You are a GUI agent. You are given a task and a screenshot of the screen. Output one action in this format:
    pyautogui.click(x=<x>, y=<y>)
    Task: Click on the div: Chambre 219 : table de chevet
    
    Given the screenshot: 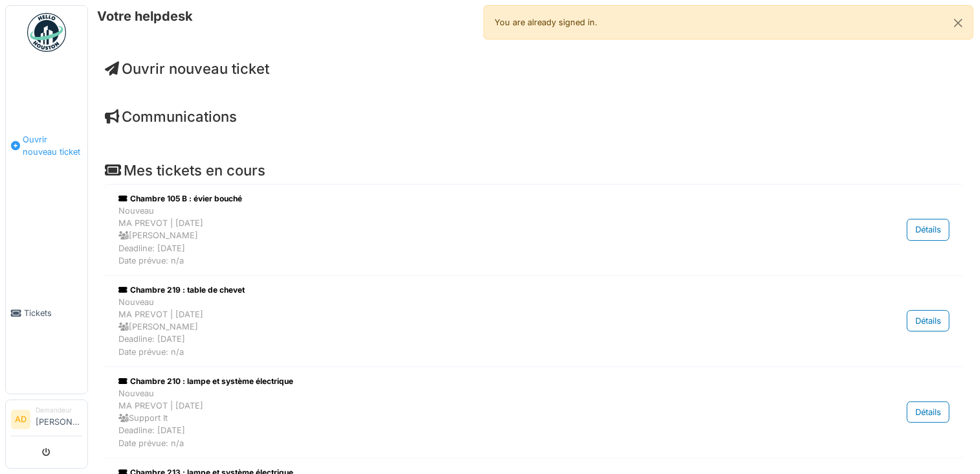 What is the action you would take?
    pyautogui.click(x=467, y=290)
    